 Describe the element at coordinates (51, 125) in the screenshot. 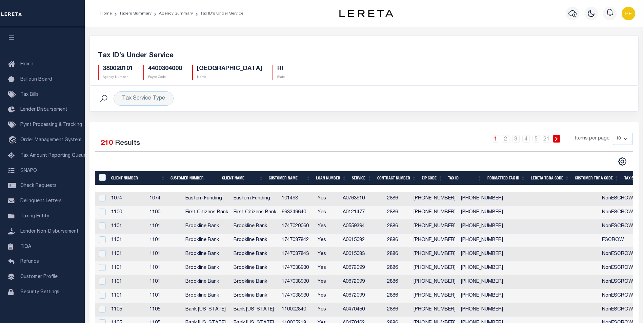

I see `span: Pymt Processing & Tracking` at that location.